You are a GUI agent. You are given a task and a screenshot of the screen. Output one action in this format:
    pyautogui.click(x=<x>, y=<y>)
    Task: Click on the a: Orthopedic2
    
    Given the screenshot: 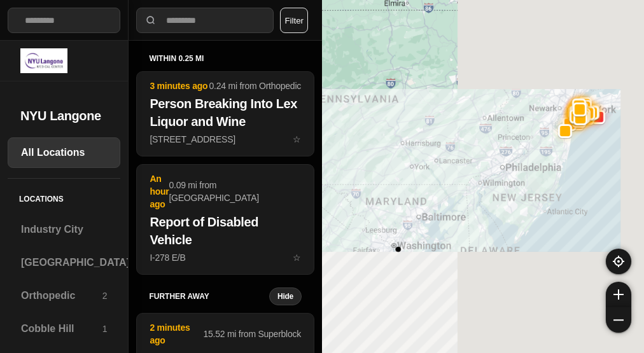 What is the action you would take?
    pyautogui.click(x=64, y=295)
    